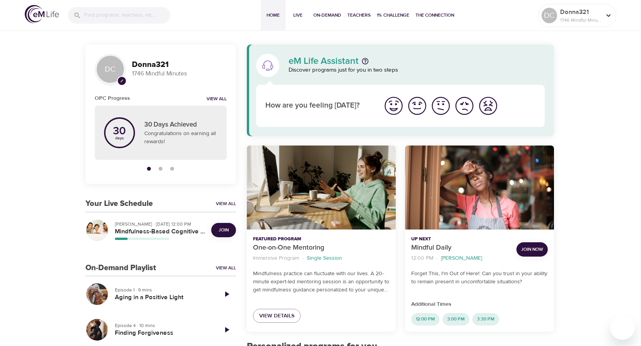 The image size is (641, 346). Describe the element at coordinates (276, 258) in the screenshot. I see `p: Immersive Program` at that location.